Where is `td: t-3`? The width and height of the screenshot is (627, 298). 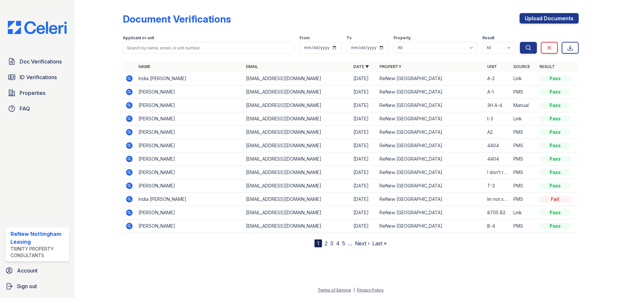 td: t-3 is located at coordinates (498, 119).